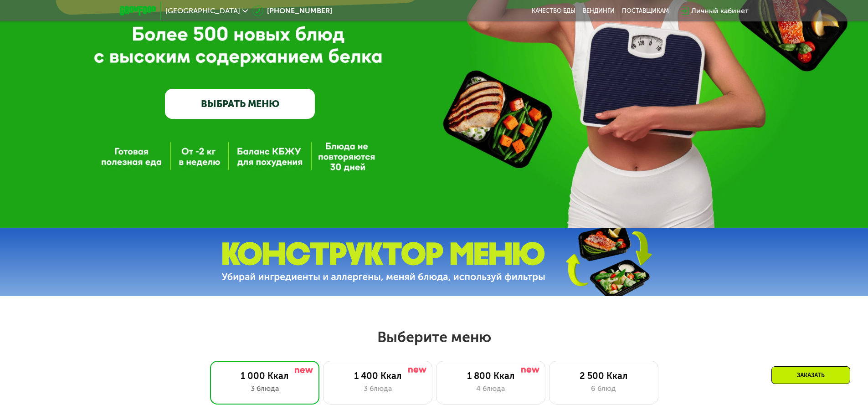  What do you see at coordinates (490, 376) in the screenshot?
I see `div: 1 800 Ккал` at bounding box center [490, 376].